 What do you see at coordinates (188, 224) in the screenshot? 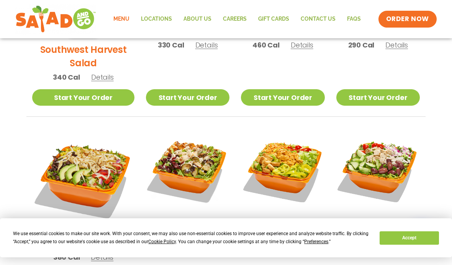
I see `h2: Roasted Autumn` at bounding box center [188, 224].